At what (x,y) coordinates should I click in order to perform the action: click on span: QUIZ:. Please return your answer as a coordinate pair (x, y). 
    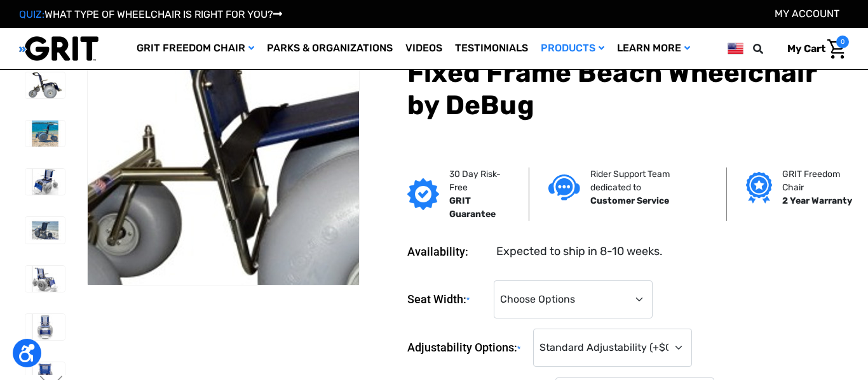
    Looking at the image, I should click on (32, 14).